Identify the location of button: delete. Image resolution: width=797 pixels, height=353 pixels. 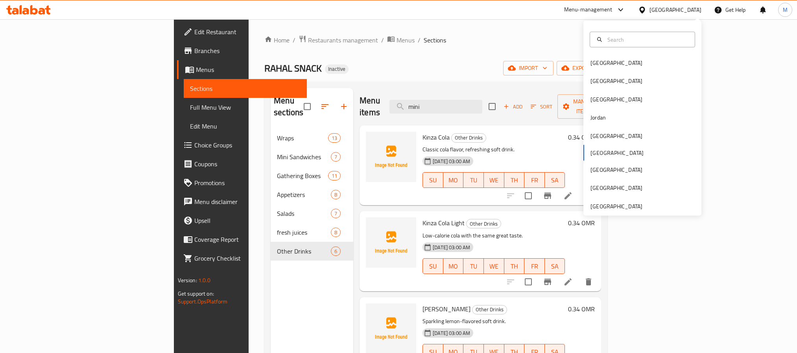
(589, 196).